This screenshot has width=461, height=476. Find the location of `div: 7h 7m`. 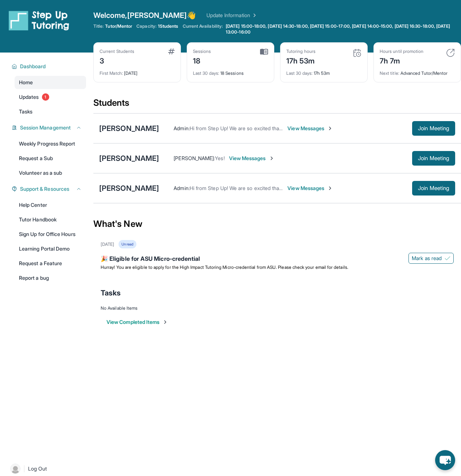

div: 7h 7m is located at coordinates (402, 60).